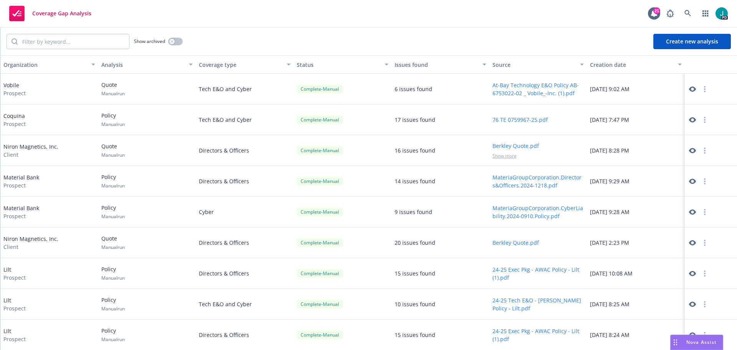 This screenshot has height=350, width=737. I want to click on div: Source, so click(534, 64).